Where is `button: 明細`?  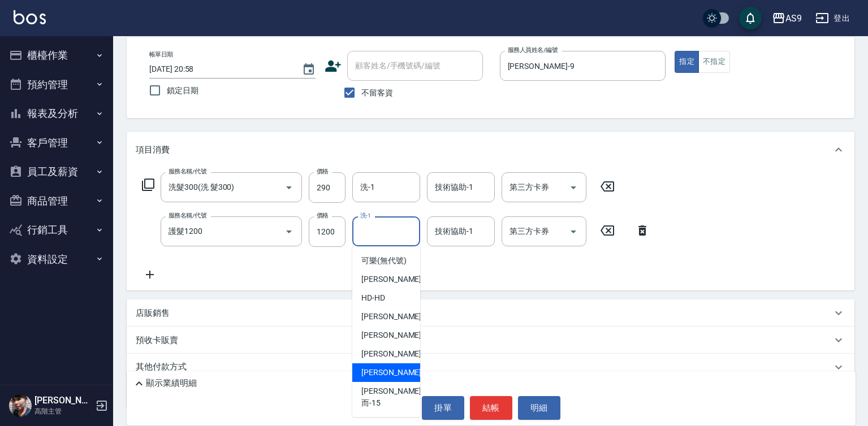 button: 明細 is located at coordinates (539, 408).